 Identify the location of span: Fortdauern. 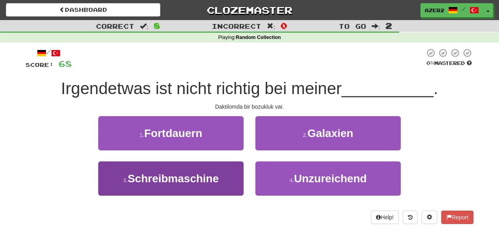
(173, 133).